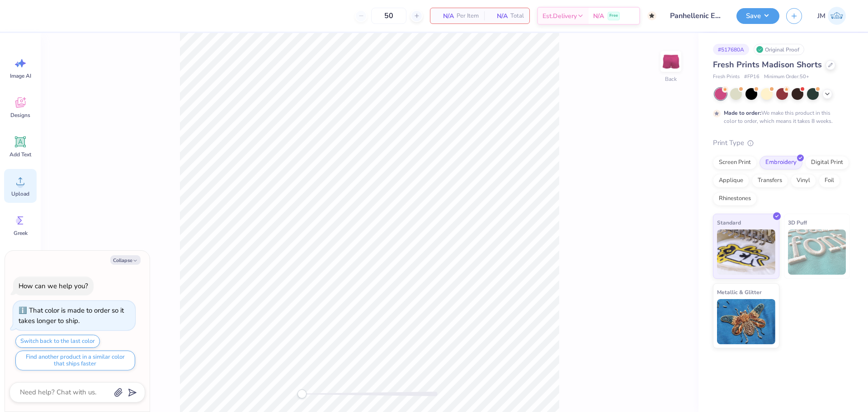 The image size is (868, 412). What do you see at coordinates (817, 252) in the screenshot?
I see `img: 3D Puff` at bounding box center [817, 252].